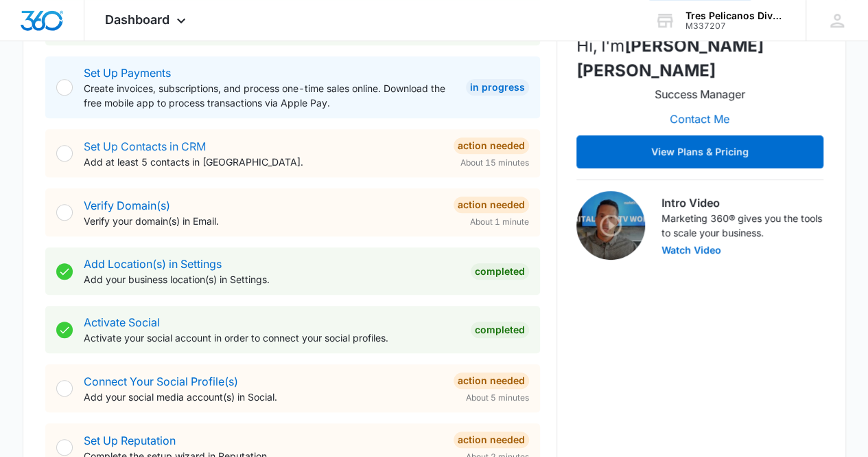 The width and height of the screenshot is (868, 457). I want to click on a: Connect Your Social Profile(s), so click(160, 381).